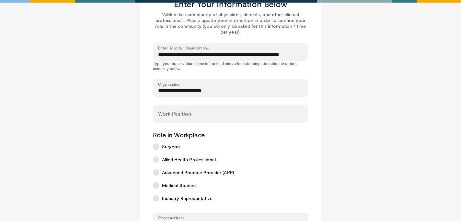  Describe the element at coordinates (231, 135) in the screenshot. I see `p: Role in Workplace` at that location.